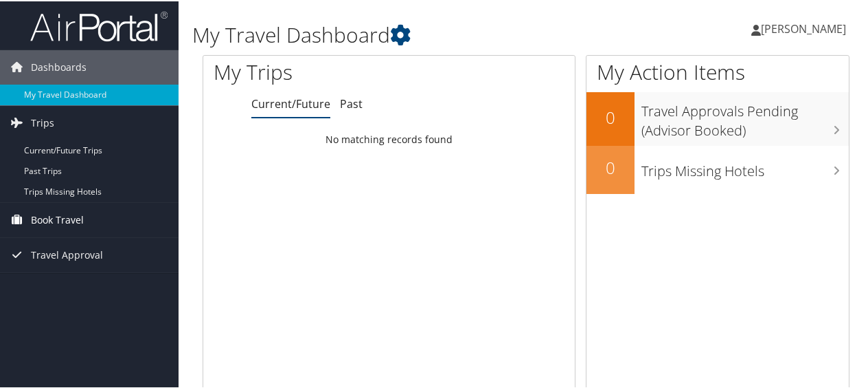 The width and height of the screenshot is (868, 388). Describe the element at coordinates (99, 25) in the screenshot. I see `img: airportal-logo.png` at that location.